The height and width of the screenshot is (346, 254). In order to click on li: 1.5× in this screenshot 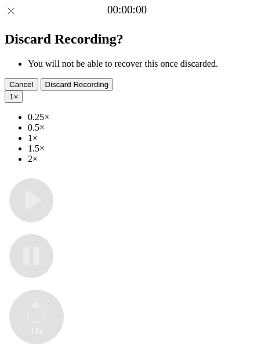, I will do `click(139, 148)`.